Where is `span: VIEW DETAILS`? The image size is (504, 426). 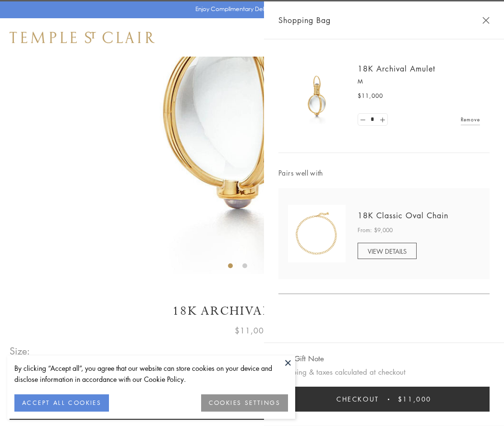 span: VIEW DETAILS is located at coordinates (387, 250).